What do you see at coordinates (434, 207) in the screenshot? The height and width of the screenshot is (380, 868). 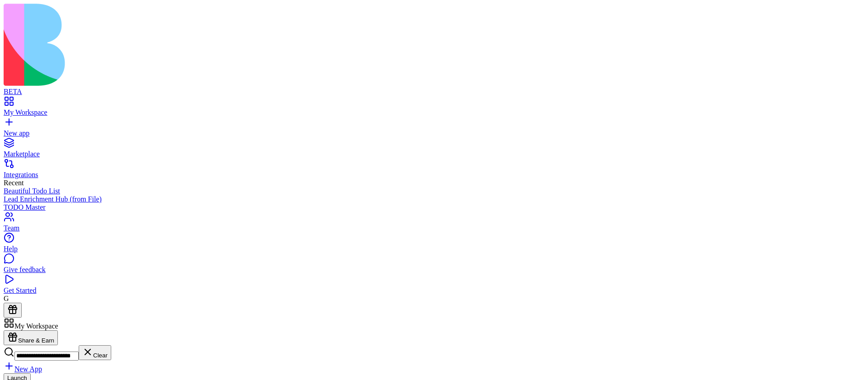 I see `div: TODO Master` at bounding box center [434, 207].